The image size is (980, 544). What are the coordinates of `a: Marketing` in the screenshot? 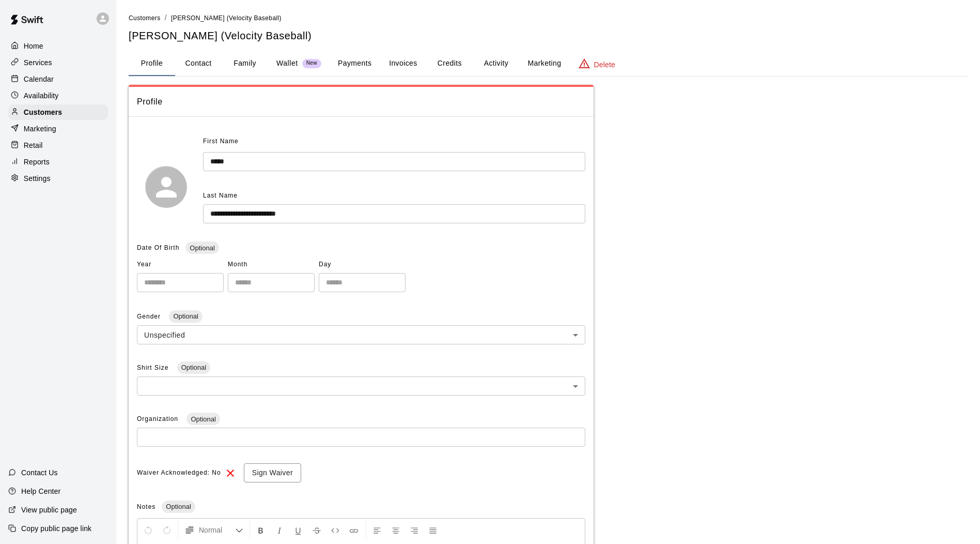 It's located at (58, 128).